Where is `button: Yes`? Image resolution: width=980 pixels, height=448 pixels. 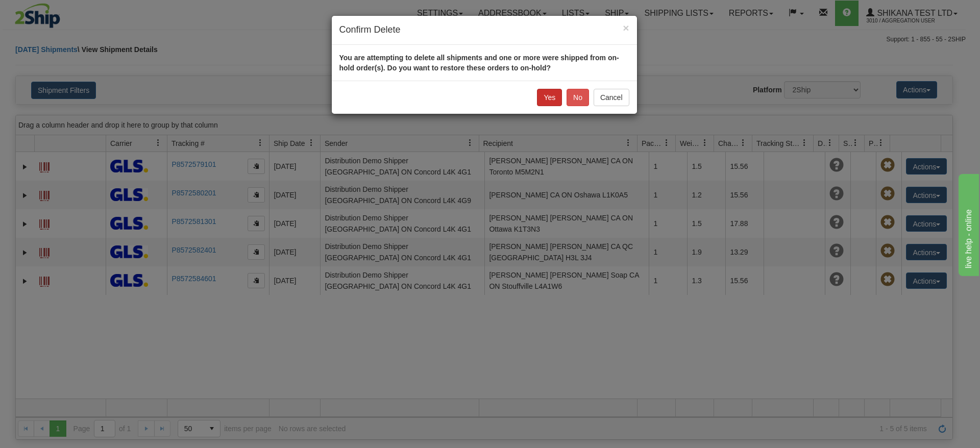
button: Yes is located at coordinates (549, 98).